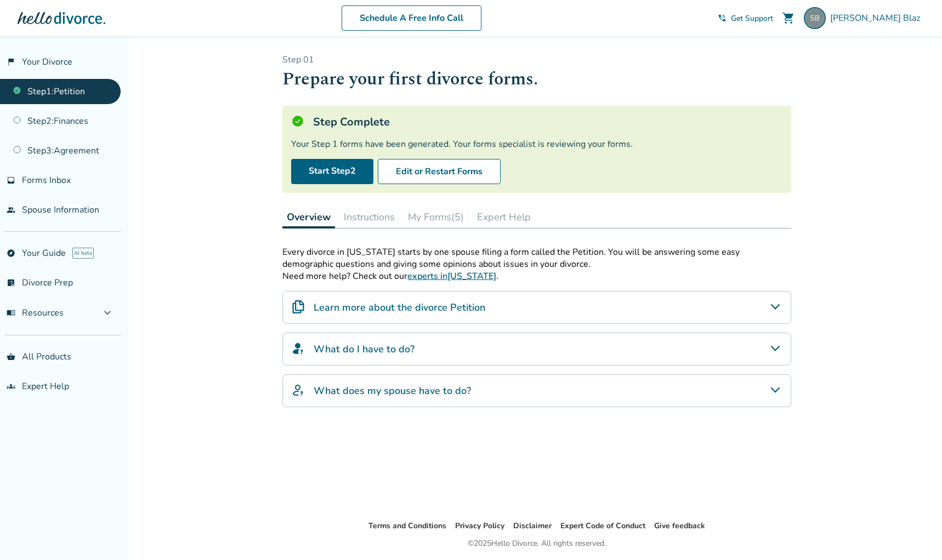  What do you see at coordinates (11, 313) in the screenshot?
I see `span: menu_book` at bounding box center [11, 313].